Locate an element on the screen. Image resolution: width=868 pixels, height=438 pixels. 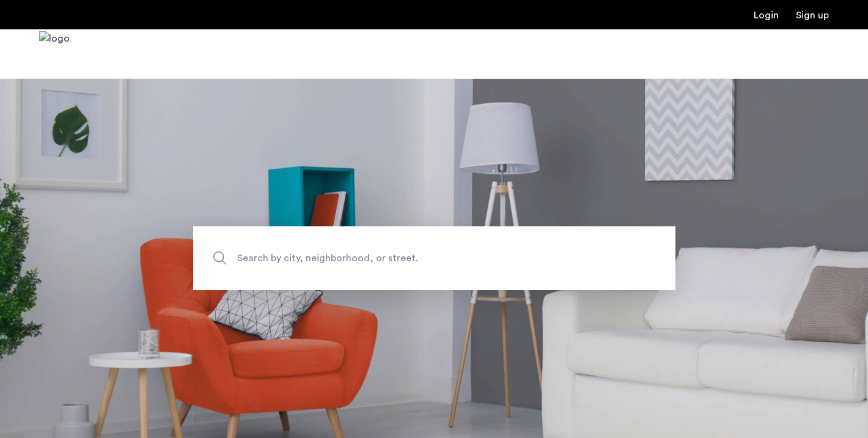
a: Login is located at coordinates (766, 15).